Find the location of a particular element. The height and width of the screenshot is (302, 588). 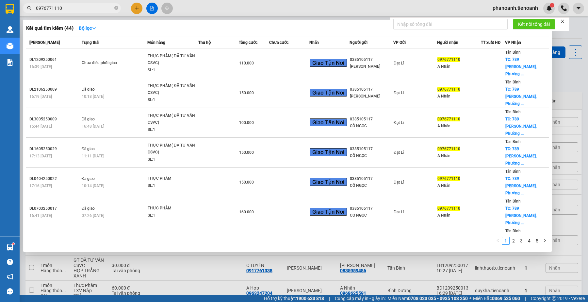

span: close-circle is located at coordinates (116, 8).